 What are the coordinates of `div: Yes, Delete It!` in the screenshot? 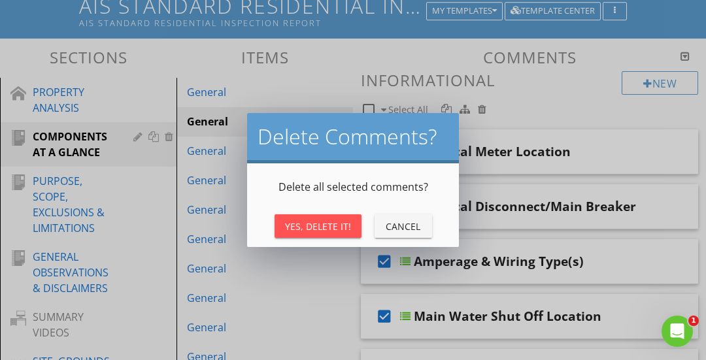 It's located at (318, 226).